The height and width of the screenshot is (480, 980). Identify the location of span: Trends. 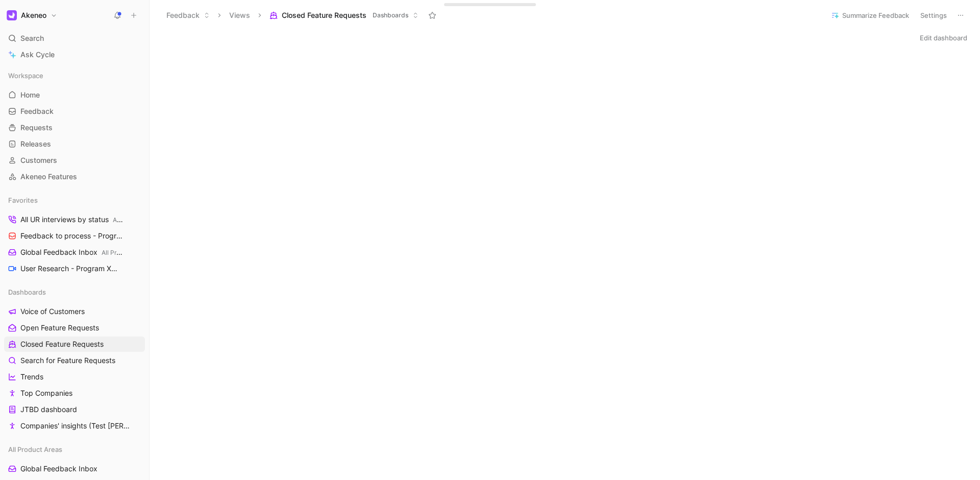
(32, 377).